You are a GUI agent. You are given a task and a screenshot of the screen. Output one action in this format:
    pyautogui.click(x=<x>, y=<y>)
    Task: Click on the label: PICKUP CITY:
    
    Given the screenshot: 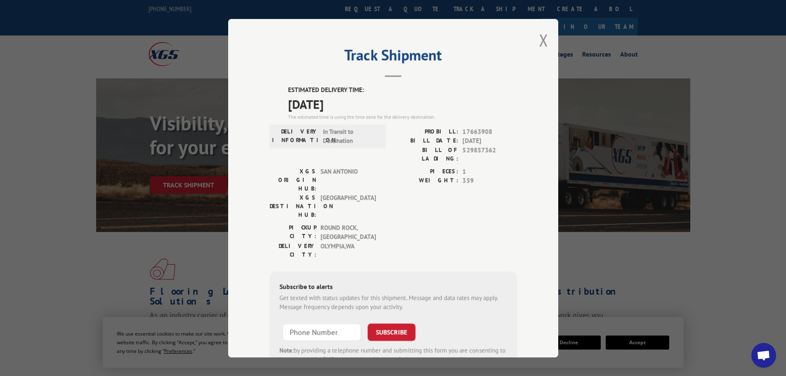 What is the action you would take?
    pyautogui.click(x=293, y=232)
    